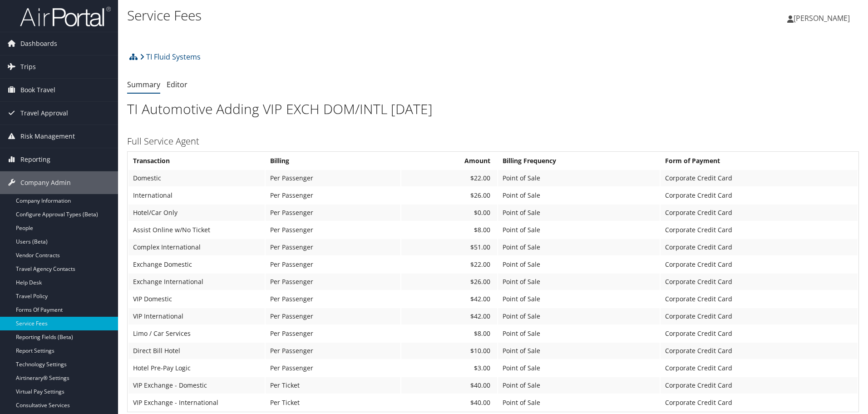 This screenshot has width=868, height=414. I want to click on h3: Full Service Agent, so click(493, 141).